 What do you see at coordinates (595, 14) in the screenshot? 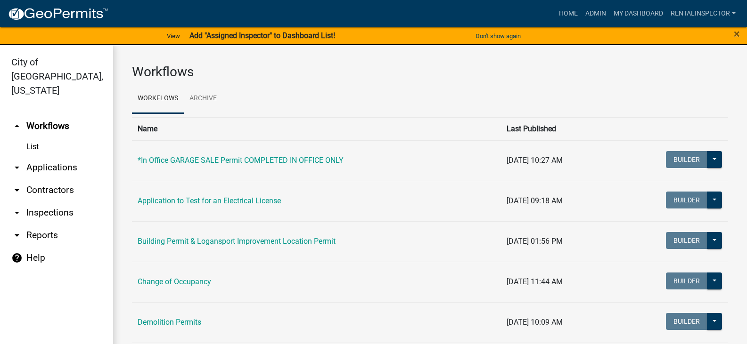
I see `a: Admin` at bounding box center [595, 14].